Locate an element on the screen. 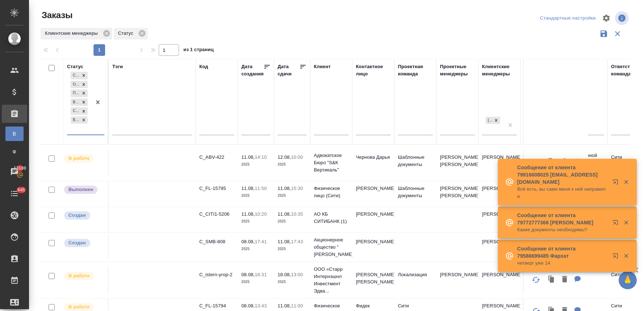 This screenshot has width=644, height=311. p: четверг уже 14 is located at coordinates (562, 263).